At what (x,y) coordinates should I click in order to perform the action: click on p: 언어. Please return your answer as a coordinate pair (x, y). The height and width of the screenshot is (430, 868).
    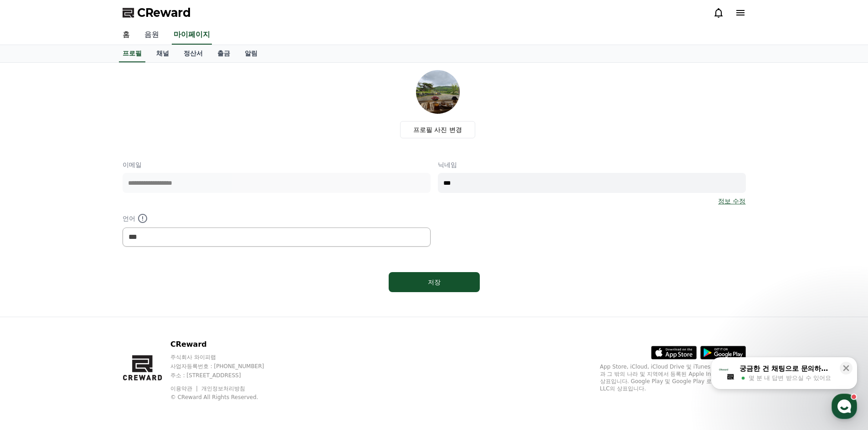
    Looking at the image, I should click on (277, 218).